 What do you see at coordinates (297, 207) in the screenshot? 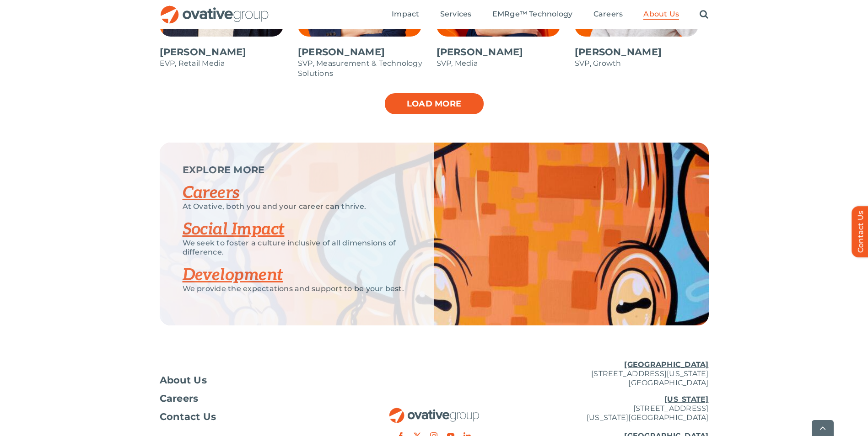
I see `p: At Ovative, both you and your career can thrive.` at bounding box center [297, 207].